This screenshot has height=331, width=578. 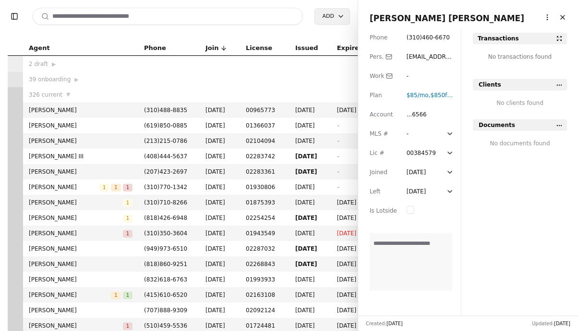 What do you see at coordinates (383, 57) in the screenshot?
I see `div: Pers.` at bounding box center [383, 57].